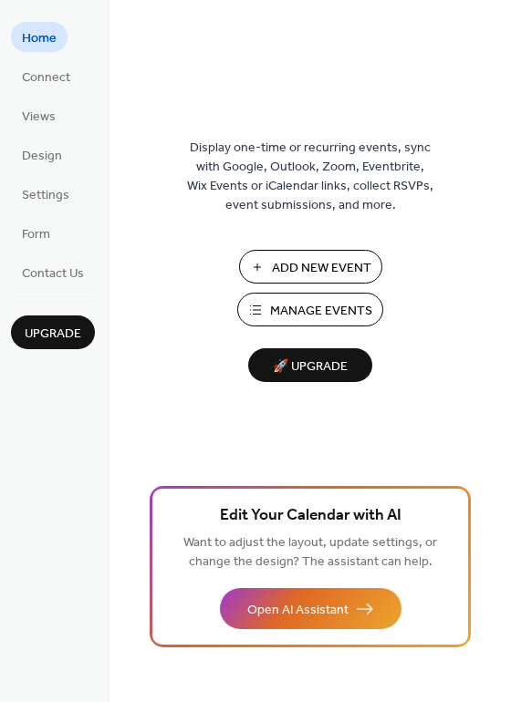 Image resolution: width=511 pixels, height=702 pixels. Describe the element at coordinates (39, 36) in the screenshot. I see `a: Home` at that location.